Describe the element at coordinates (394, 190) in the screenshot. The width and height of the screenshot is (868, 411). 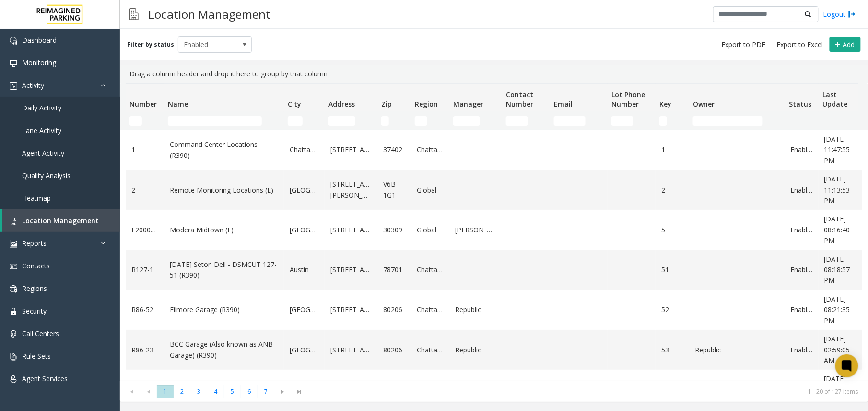
I see `a: V6B 1G1` at that location.